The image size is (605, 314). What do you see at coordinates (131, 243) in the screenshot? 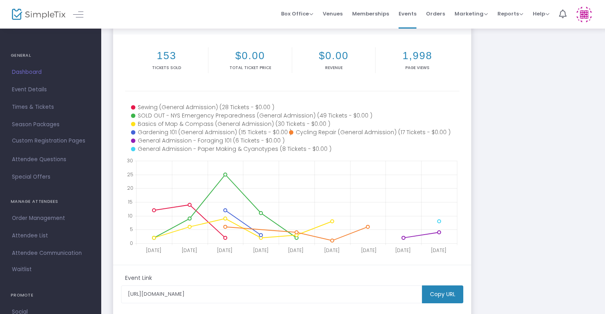
I see `text: 0` at bounding box center [131, 243].